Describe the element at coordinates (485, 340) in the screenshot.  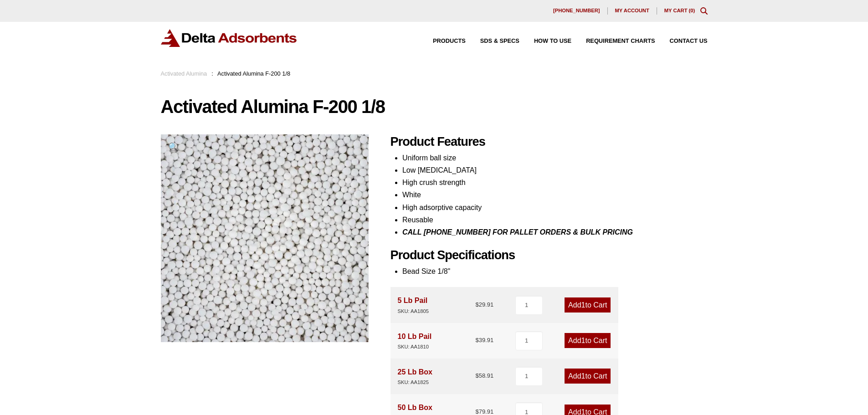
I see `bdi: 39.91` at that location.